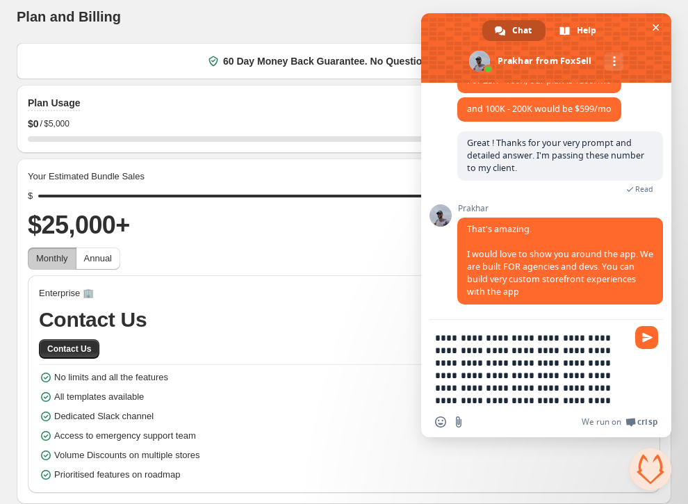 The image size is (688, 504). What do you see at coordinates (52, 258) in the screenshot?
I see `span: Monthly` at bounding box center [52, 258].